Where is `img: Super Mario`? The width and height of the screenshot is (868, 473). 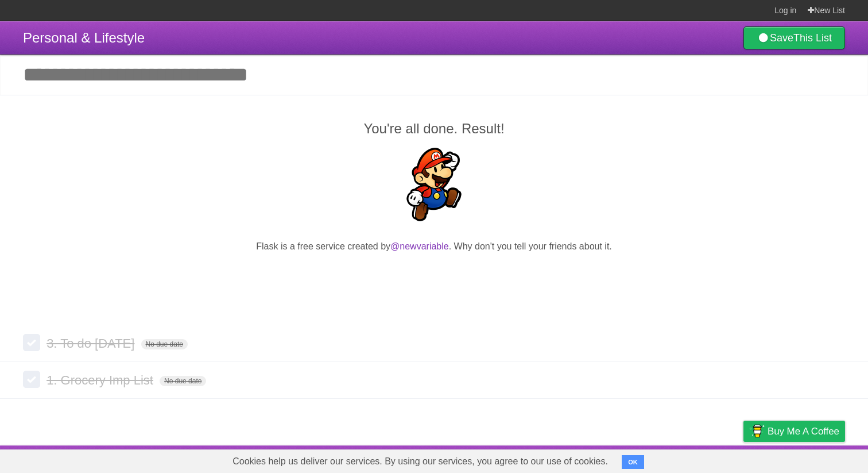
img: Super Mario is located at coordinates (434, 184).